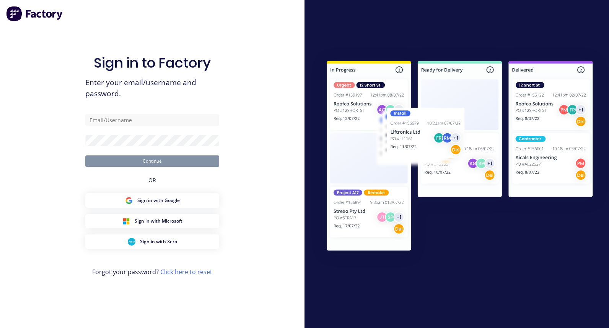 The image size is (609, 328). What do you see at coordinates (35, 14) in the screenshot?
I see `img: Factory` at bounding box center [35, 14].